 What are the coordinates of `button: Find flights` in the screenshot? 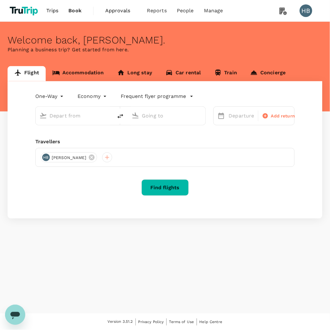 It's located at (165, 188).